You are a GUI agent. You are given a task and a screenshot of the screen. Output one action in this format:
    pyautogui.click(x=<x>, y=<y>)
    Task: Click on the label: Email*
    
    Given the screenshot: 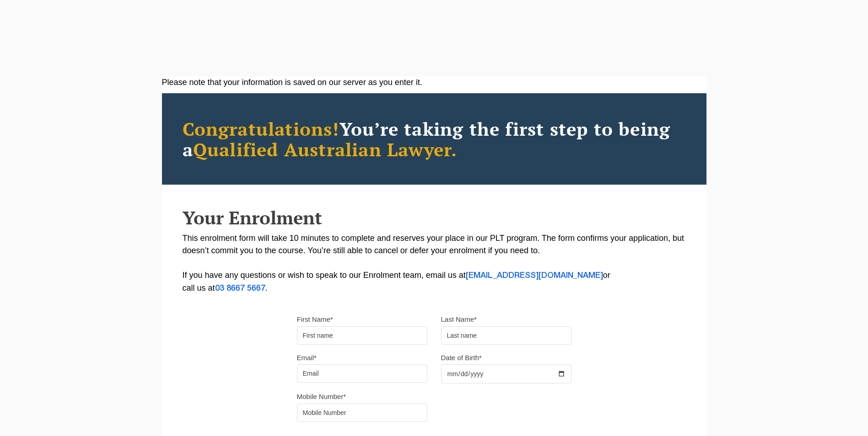 What is the action you would take?
    pyautogui.click(x=306, y=358)
    